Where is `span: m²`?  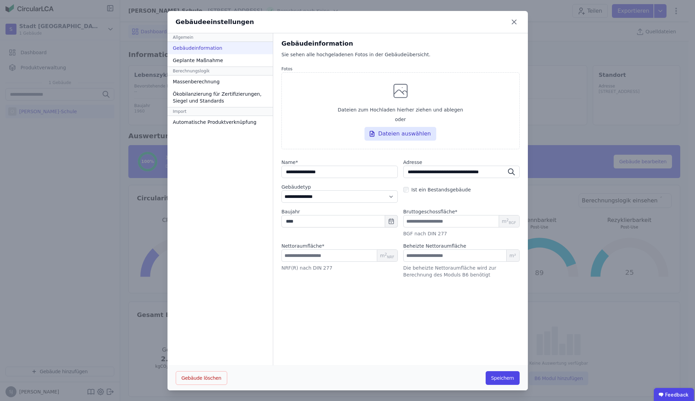 span: m² is located at coordinates (513, 256).